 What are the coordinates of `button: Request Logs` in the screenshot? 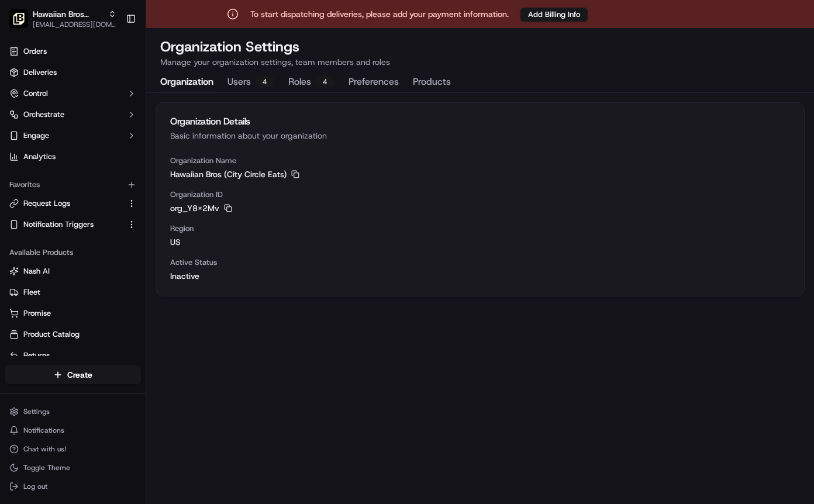 It's located at (72, 203).